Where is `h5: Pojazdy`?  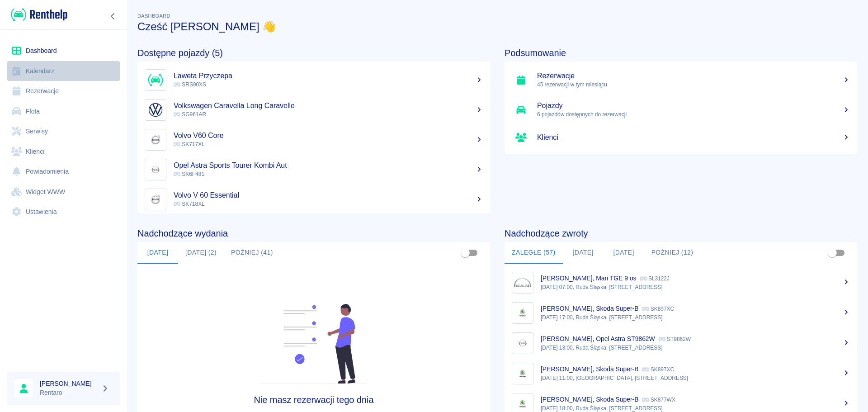
h5: Pojazdy is located at coordinates (693, 106).